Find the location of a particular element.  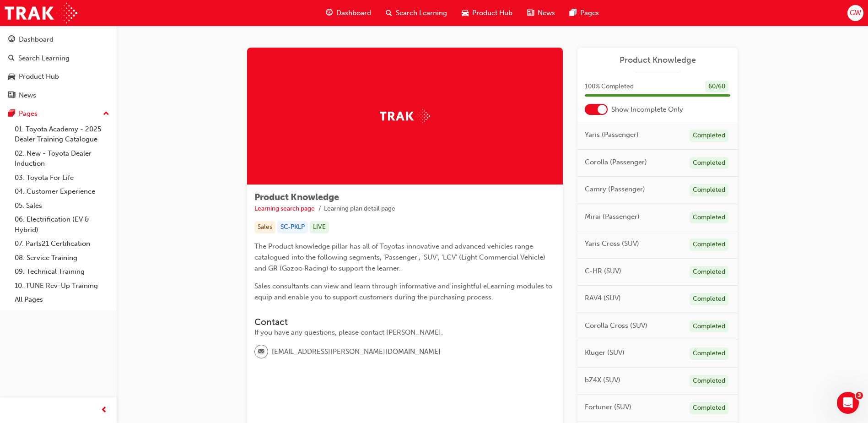

a: 02. New - Toyota Dealer Induction is located at coordinates (62, 158).